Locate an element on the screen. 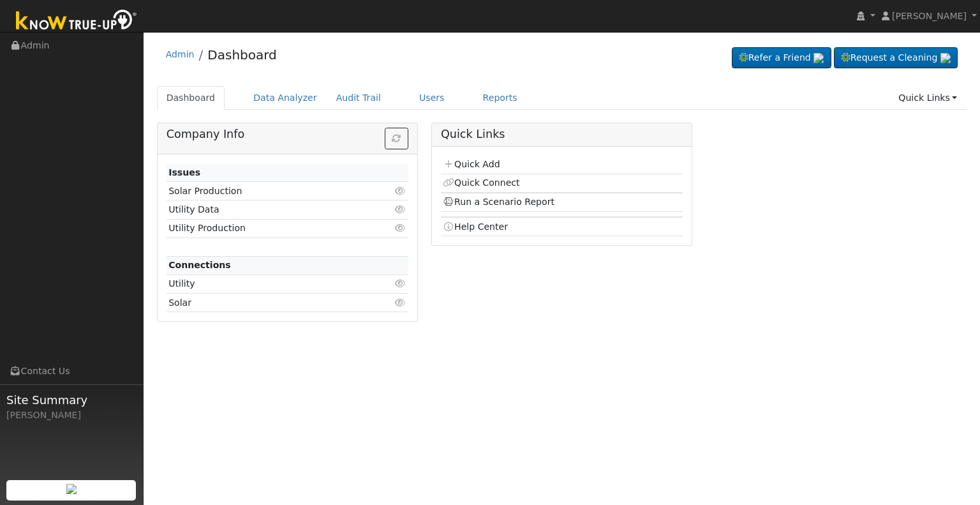  a: Admin is located at coordinates (180, 54).